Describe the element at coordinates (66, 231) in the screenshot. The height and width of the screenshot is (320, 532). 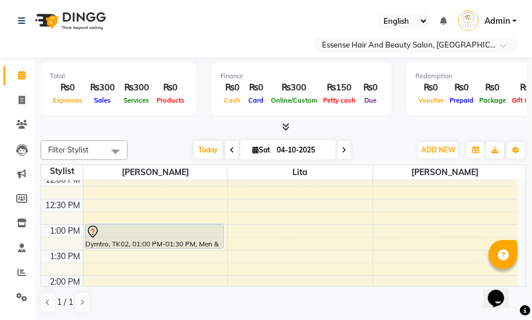
I see `div: 1:00 PM` at that location.